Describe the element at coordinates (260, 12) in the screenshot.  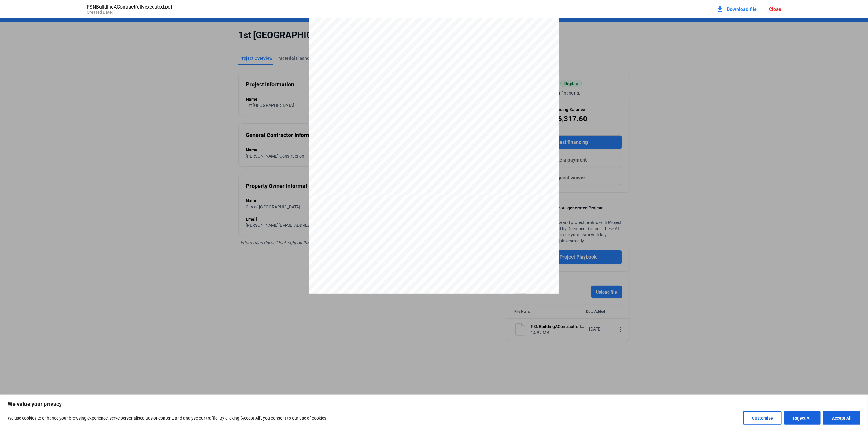
I see `div: Created Date:` at that location.